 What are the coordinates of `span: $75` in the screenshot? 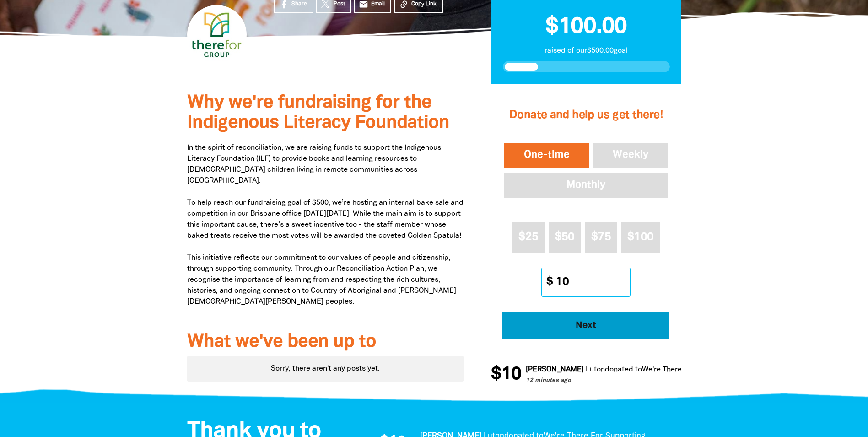 It's located at (600, 236).